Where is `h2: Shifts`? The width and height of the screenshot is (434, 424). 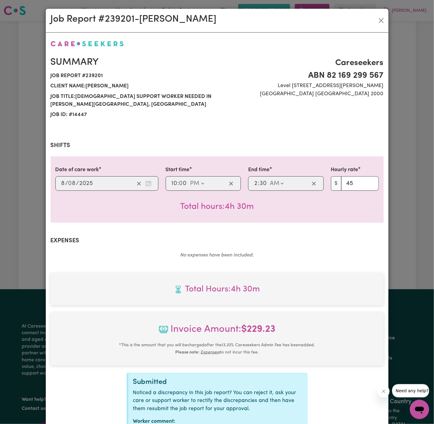 h2: Shifts is located at coordinates (217, 146).